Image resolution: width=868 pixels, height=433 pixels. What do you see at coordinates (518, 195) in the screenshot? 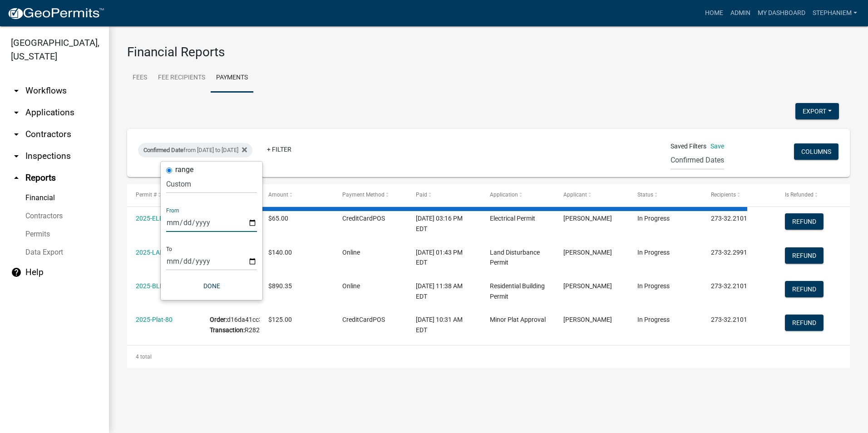
I see `datatable-header-cell: Application` at bounding box center [518, 195].